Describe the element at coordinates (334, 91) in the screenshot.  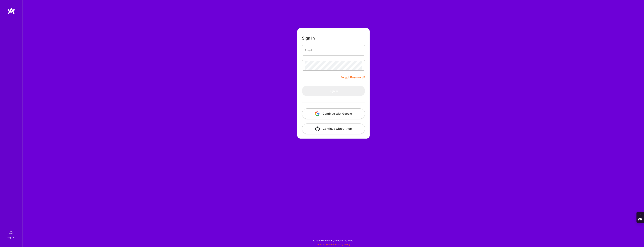
I see `button: Sign In` at that location.